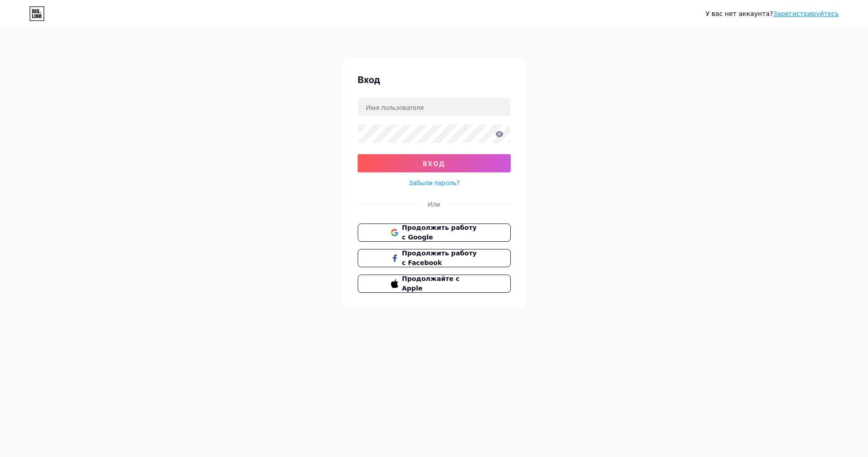 This screenshot has height=457, width=868. What do you see at coordinates (806, 14) in the screenshot?
I see `a: Зарегистрируйтесь` at bounding box center [806, 14].